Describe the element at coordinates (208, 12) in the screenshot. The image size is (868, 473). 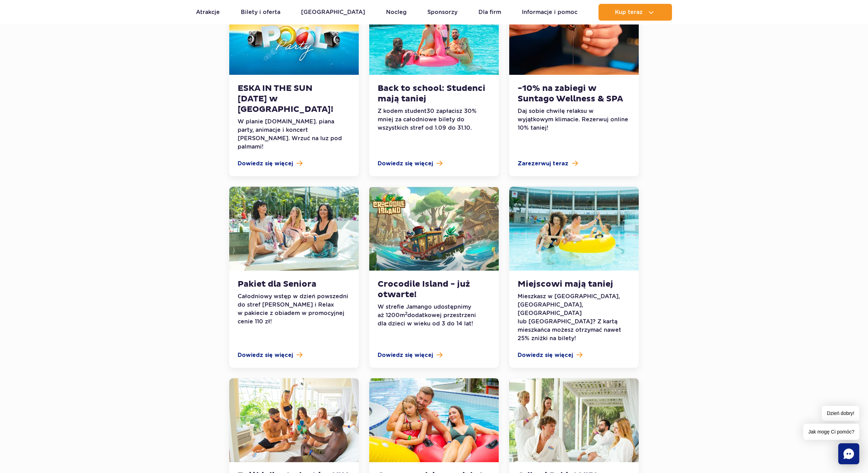
I see `a: Atrakcje` at that location.